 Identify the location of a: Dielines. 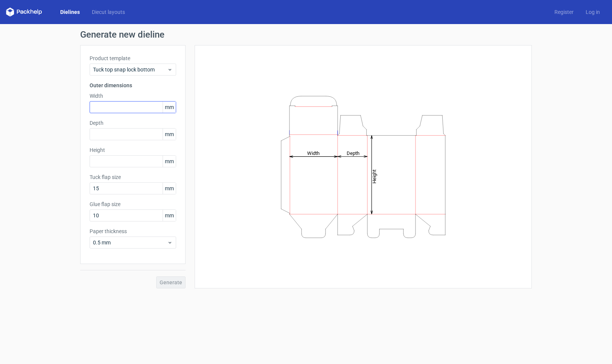
(70, 12).